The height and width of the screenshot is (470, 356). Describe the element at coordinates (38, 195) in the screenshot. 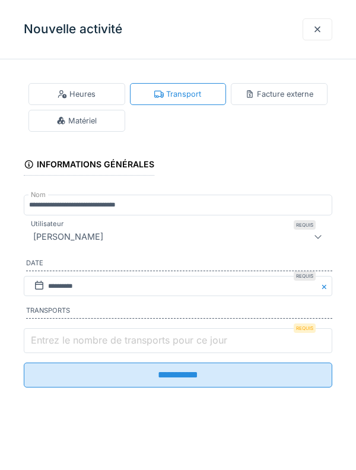

I see `label: Nom` at that location.